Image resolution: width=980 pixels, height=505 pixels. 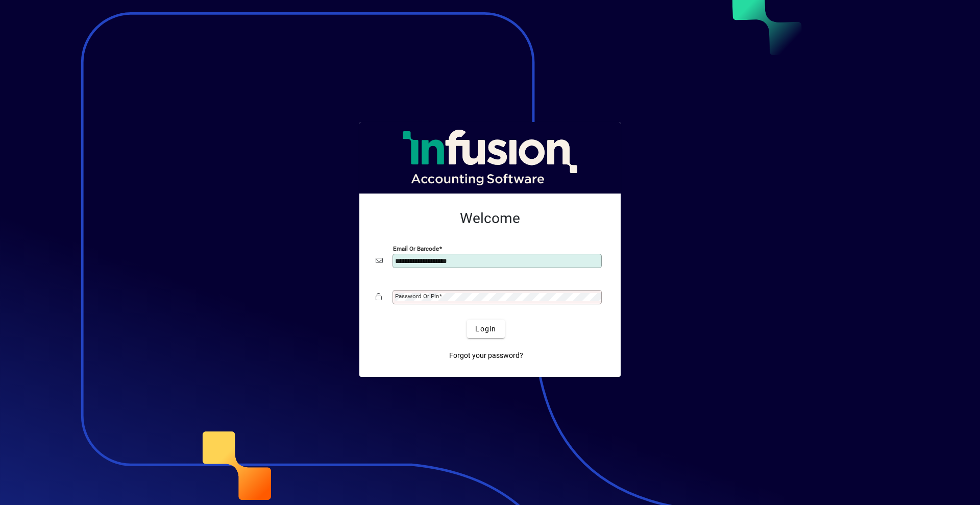 I want to click on mat-label: Password or Pin, so click(x=417, y=296).